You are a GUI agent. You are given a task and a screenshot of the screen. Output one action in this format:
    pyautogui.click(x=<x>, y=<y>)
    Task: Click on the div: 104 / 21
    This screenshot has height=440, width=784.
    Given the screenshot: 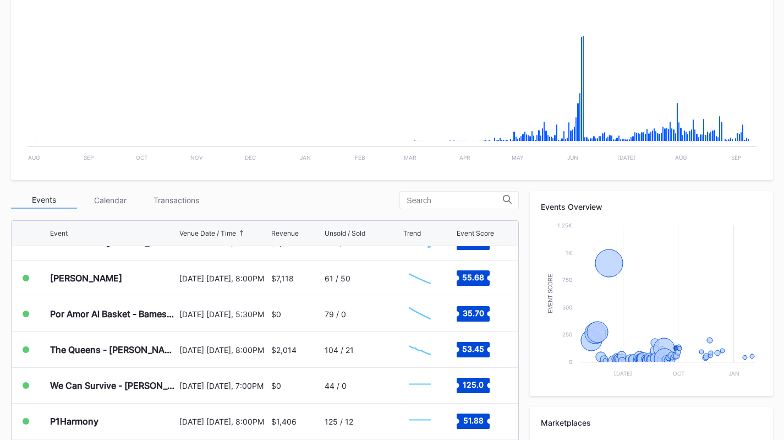 What is the action you would take?
    pyautogui.click(x=339, y=350)
    